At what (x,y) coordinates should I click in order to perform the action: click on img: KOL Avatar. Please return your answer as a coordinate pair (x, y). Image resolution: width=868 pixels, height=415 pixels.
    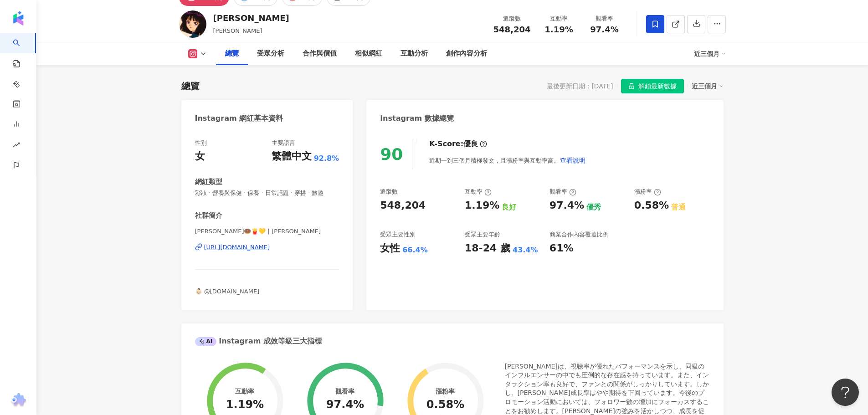
    Looking at the image, I should click on (193, 24).